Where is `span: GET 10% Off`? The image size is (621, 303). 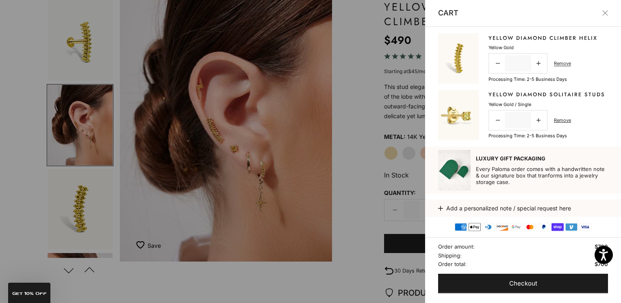 span: GET 10% Off is located at coordinates (29, 294).